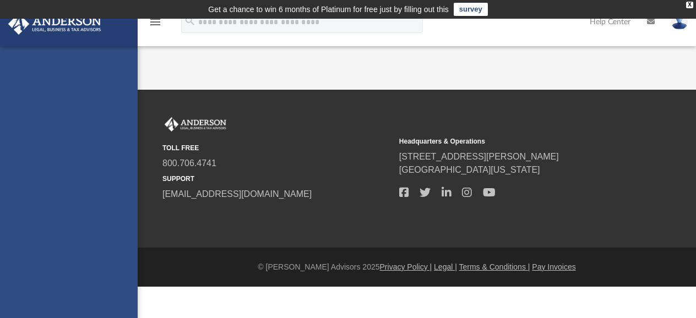 The image size is (696, 318). Describe the element at coordinates (190, 21) in the screenshot. I see `i: search` at that location.